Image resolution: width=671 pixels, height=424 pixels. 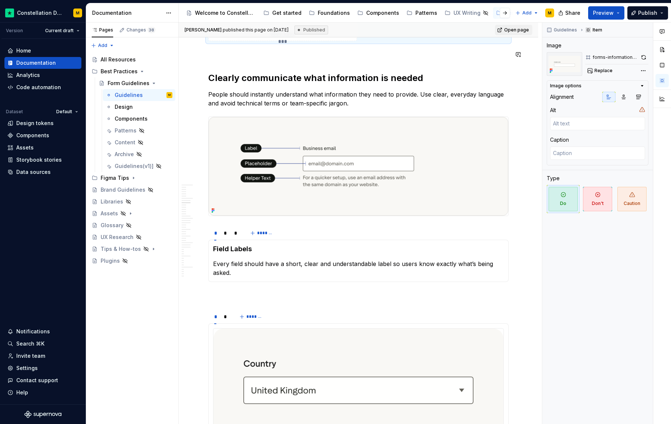 I want to click on button: Share, so click(x=570, y=13).